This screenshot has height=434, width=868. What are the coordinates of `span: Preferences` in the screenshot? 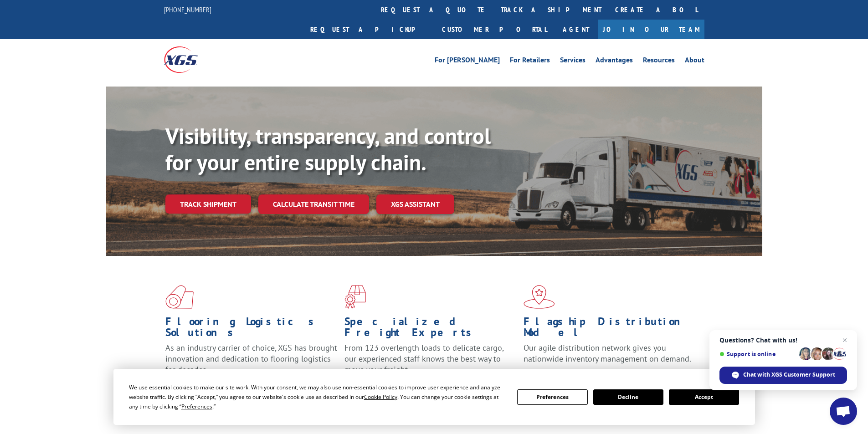 It's located at (197, 406).